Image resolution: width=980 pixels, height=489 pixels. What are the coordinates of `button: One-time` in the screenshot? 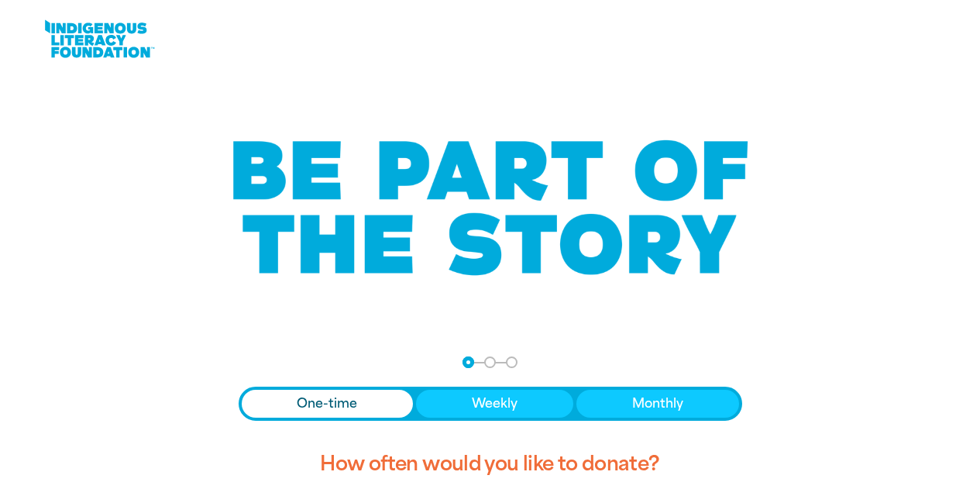 It's located at (328, 404).